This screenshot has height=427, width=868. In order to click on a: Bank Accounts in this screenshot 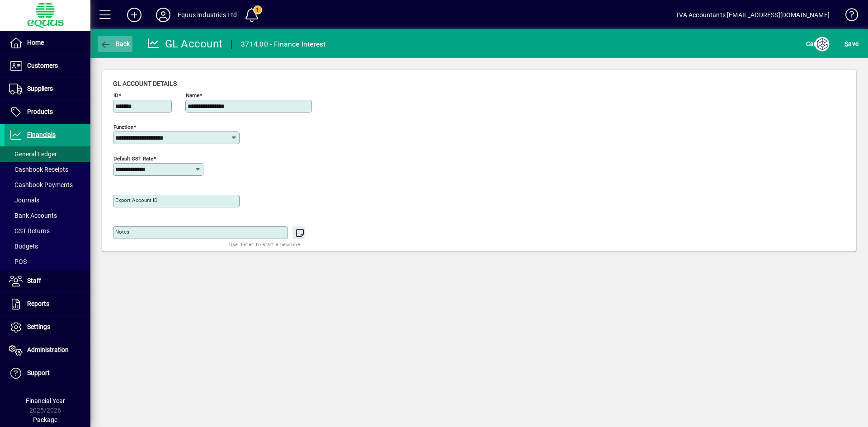, I will do `click(48, 215)`.